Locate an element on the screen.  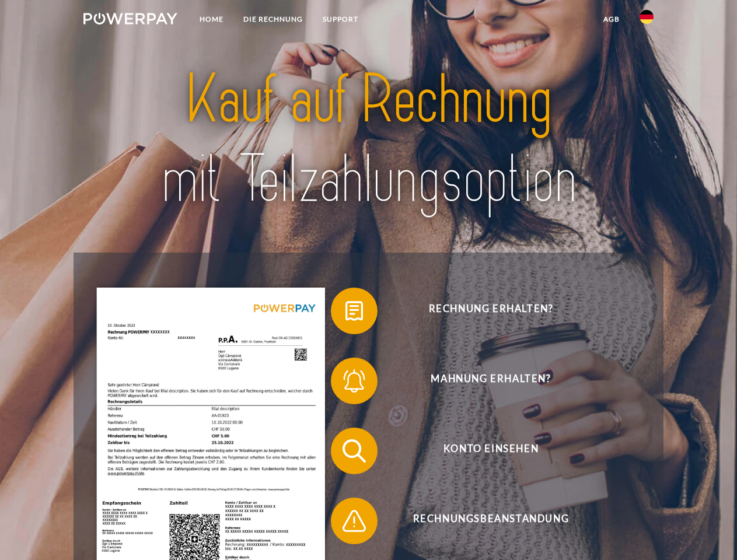
button: Rechnung erhalten? is located at coordinates (482, 311).